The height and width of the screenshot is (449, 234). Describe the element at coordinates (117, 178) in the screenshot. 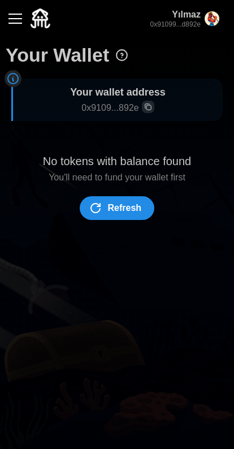

I see `p: You'll need to fund your wallet first` at that location.